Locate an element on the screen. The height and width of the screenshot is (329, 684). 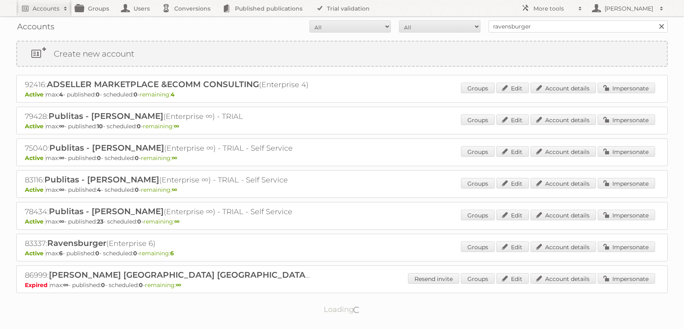
h2: 75040: (Enterprise ∞) - TRIAL - Self Service is located at coordinates (167, 148).